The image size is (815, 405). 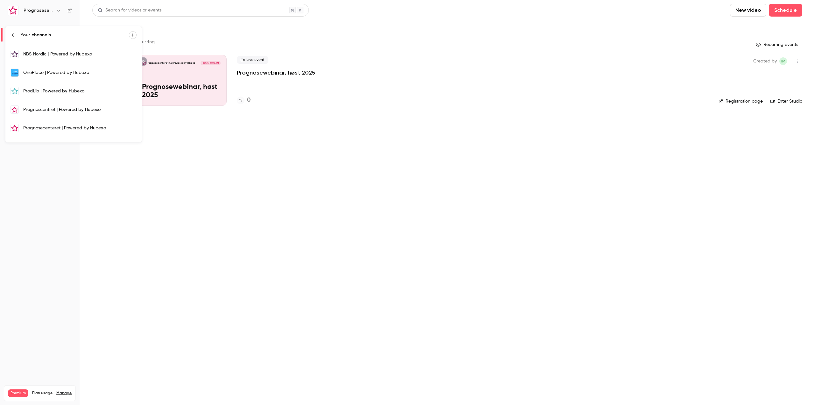 I want to click on div: ProdLib | Powered by Hubexo, so click(x=80, y=91).